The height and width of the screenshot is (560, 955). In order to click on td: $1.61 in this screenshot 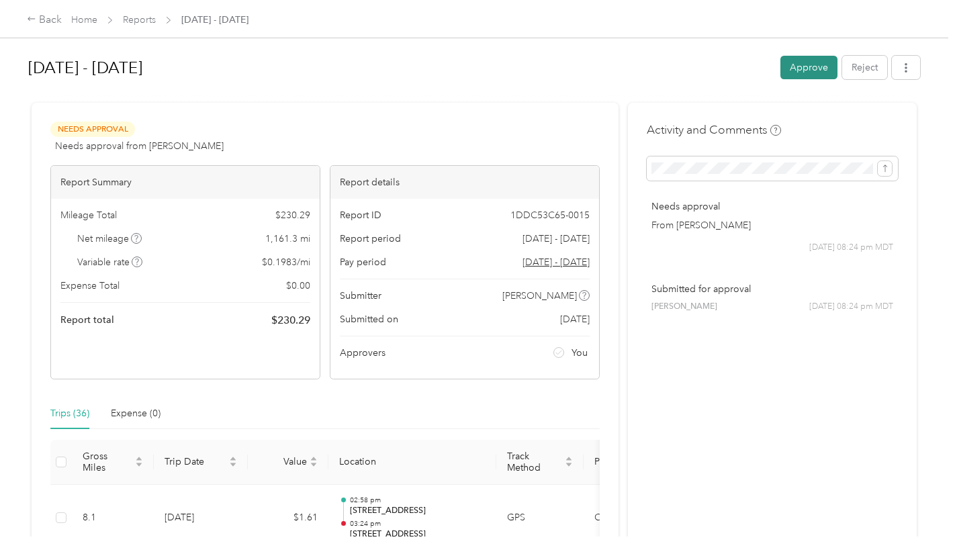, I will do `click(288, 518)`.